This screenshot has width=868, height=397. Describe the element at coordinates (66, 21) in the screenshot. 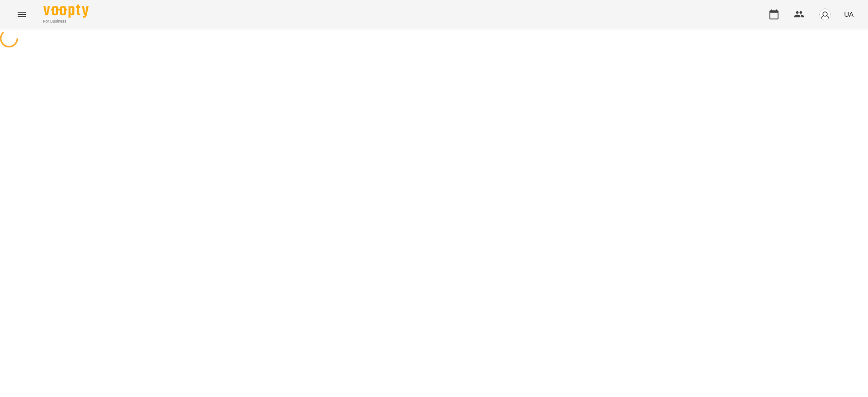

I see `span: For Business` at that location.